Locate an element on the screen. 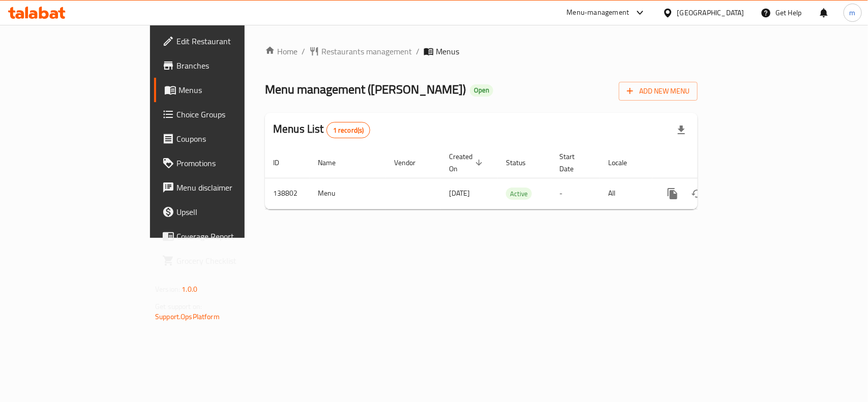 This screenshot has width=868, height=402. span: Coverage Report is located at coordinates (231, 236).